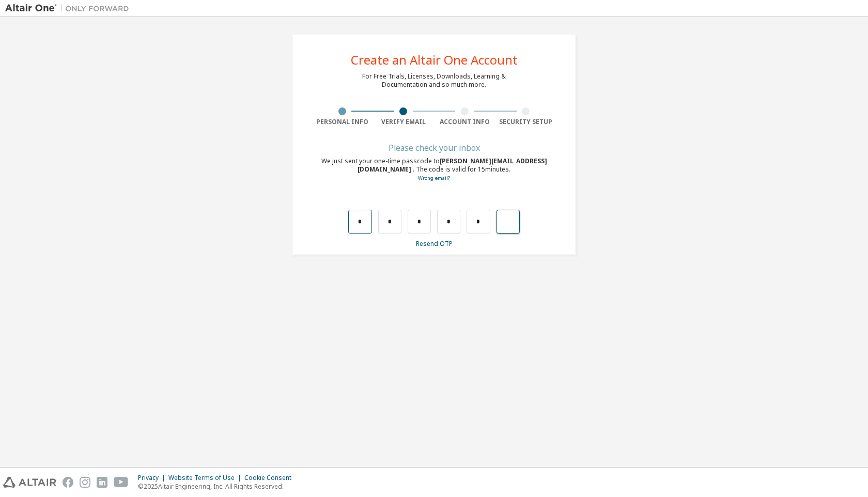 Image resolution: width=868 pixels, height=497 pixels. What do you see at coordinates (206, 478) in the screenshot?
I see `div: Website Terms of Use` at bounding box center [206, 478].